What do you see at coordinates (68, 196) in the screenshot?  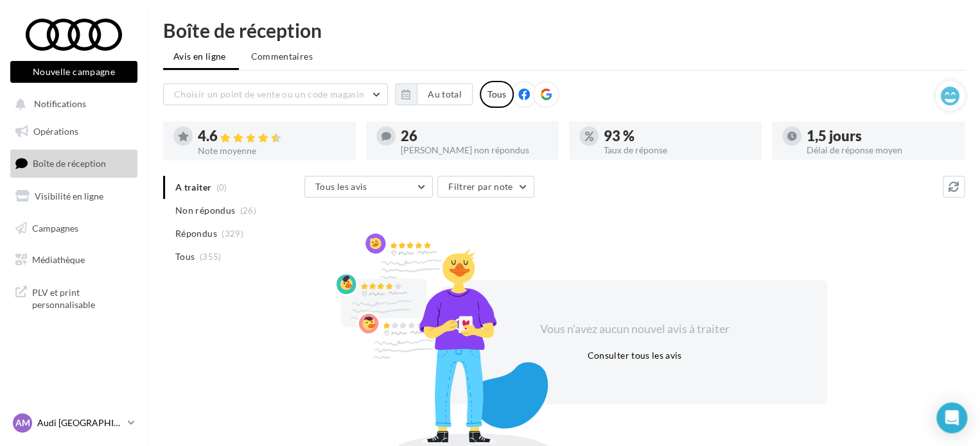 I see `span: Visibilité en ligne` at bounding box center [68, 196].